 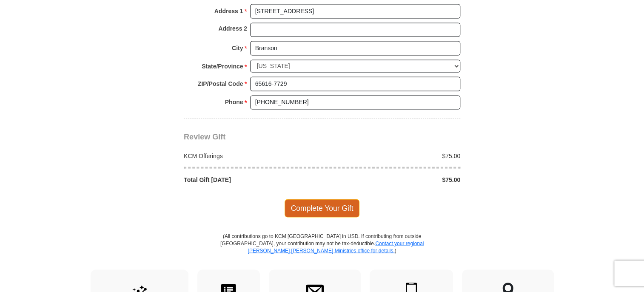 What do you see at coordinates (234, 102) in the screenshot?
I see `strong: Phone` at bounding box center [234, 102].